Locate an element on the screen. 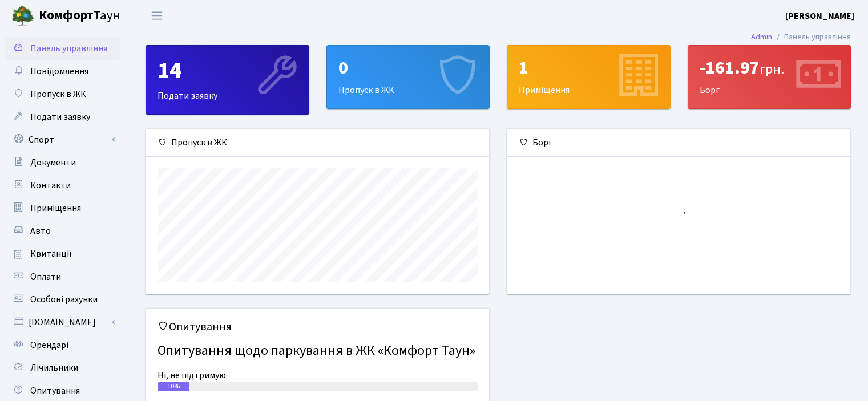 The width and height of the screenshot is (868, 401). a: Пропуск в ЖК is located at coordinates (63, 94).